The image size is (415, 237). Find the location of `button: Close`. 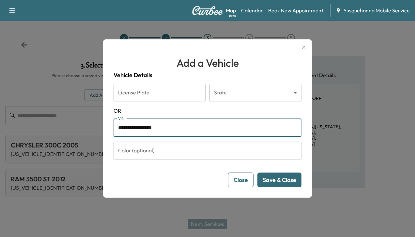

button: Close is located at coordinates (241, 180).